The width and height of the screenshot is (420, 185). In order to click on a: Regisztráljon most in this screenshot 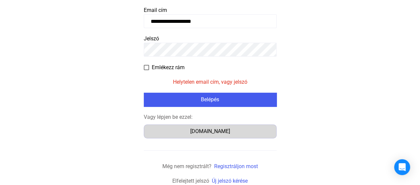, I will do `click(236, 167)`.